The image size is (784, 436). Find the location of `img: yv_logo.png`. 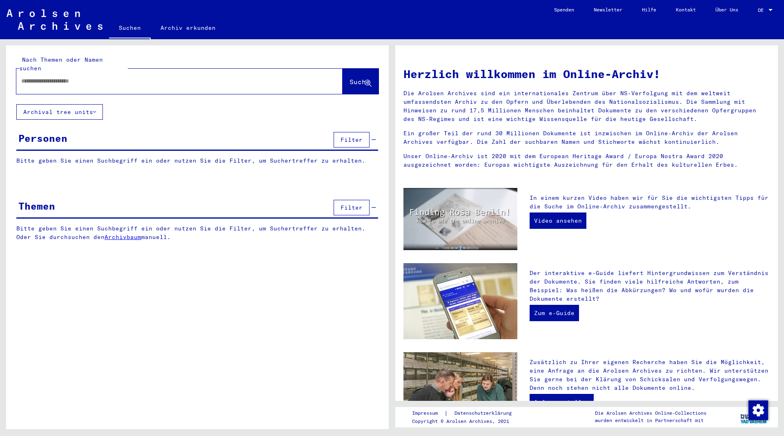

img: yv_logo.png is located at coordinates (754, 416).